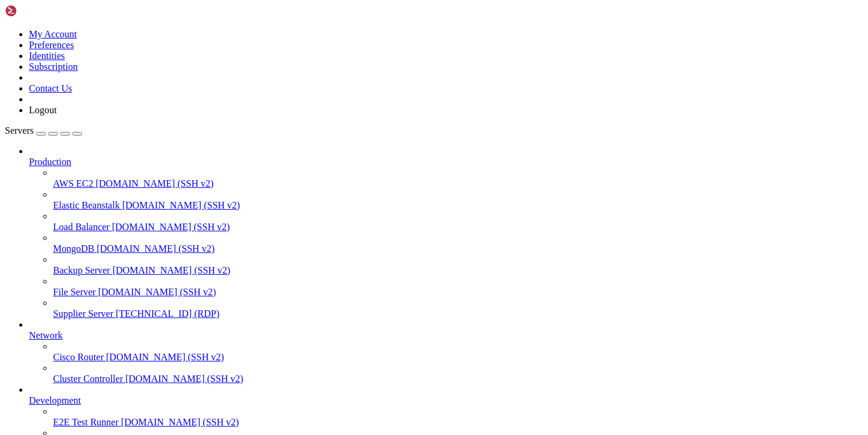  I want to click on a: Identities, so click(47, 55).